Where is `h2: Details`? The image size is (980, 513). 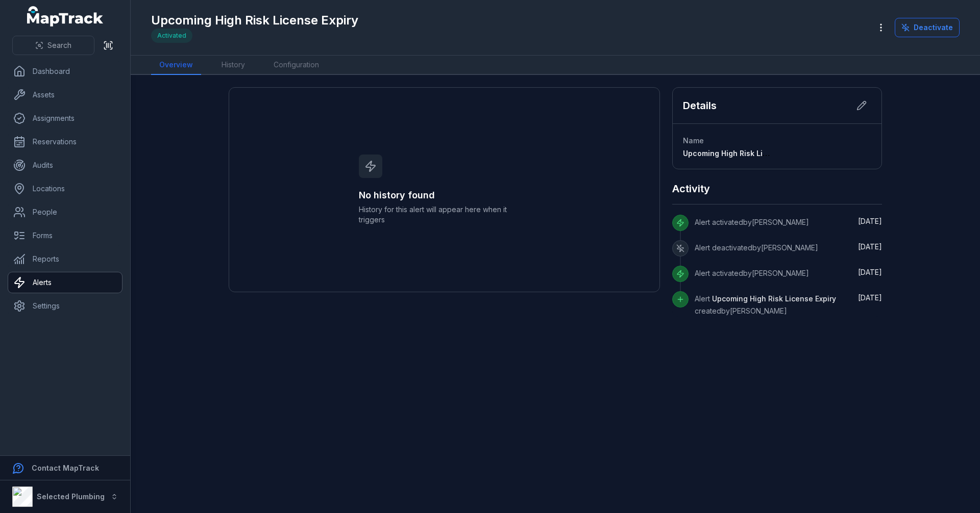 h2: Details is located at coordinates (700, 106).